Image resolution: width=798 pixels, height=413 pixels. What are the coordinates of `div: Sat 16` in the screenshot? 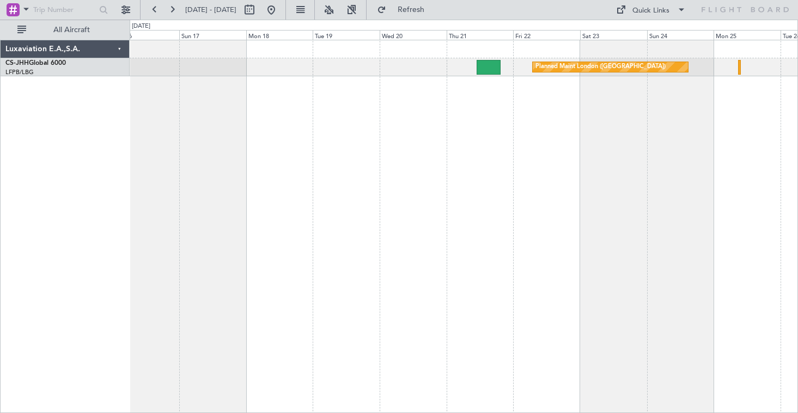 It's located at (146, 35).